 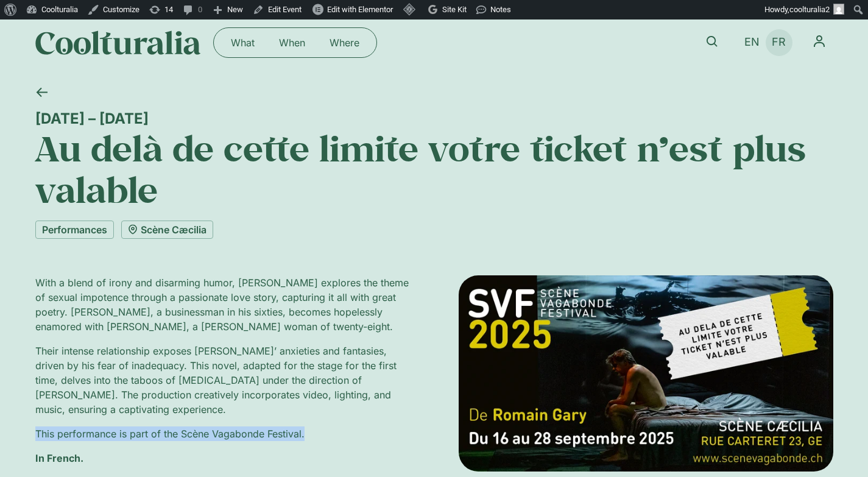 I want to click on button: Menu Toggle, so click(x=819, y=41).